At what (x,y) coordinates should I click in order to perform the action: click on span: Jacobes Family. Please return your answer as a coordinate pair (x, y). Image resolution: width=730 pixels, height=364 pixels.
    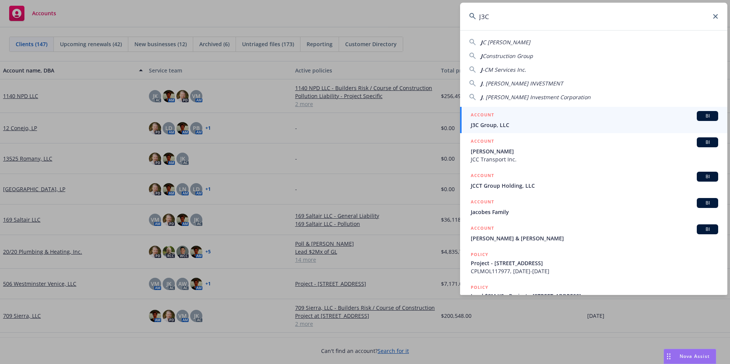
    Looking at the image, I should click on (595, 212).